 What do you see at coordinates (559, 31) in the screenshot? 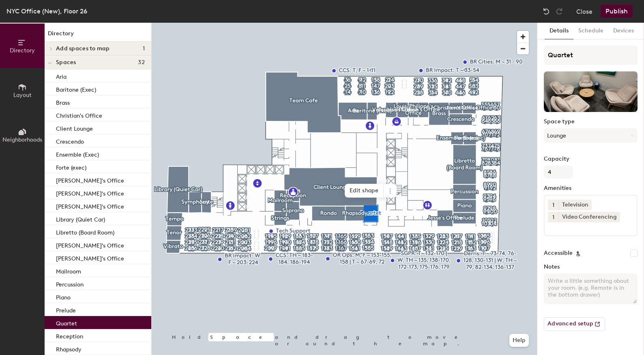
I see `button: Details` at bounding box center [559, 31].